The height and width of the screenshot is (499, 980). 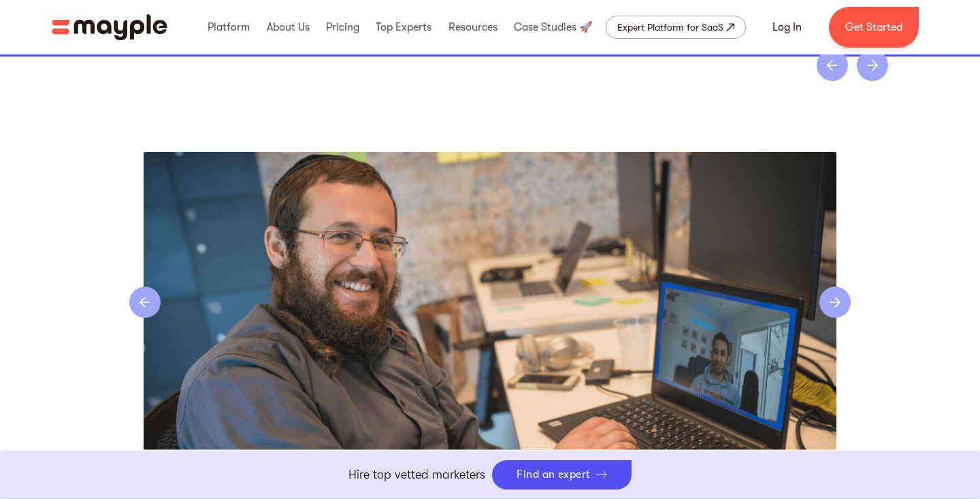 I want to click on img: Mayple logo, so click(x=110, y=27).